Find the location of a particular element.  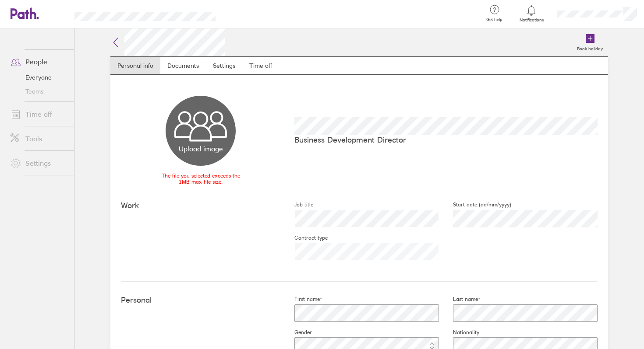

a: People is located at coordinates (39, 62).